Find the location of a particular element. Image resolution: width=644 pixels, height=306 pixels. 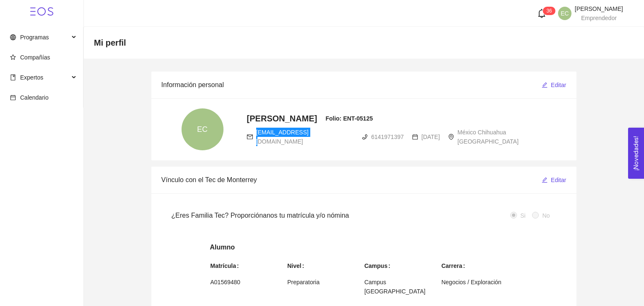

h4: Mi perfil is located at coordinates (364, 43).